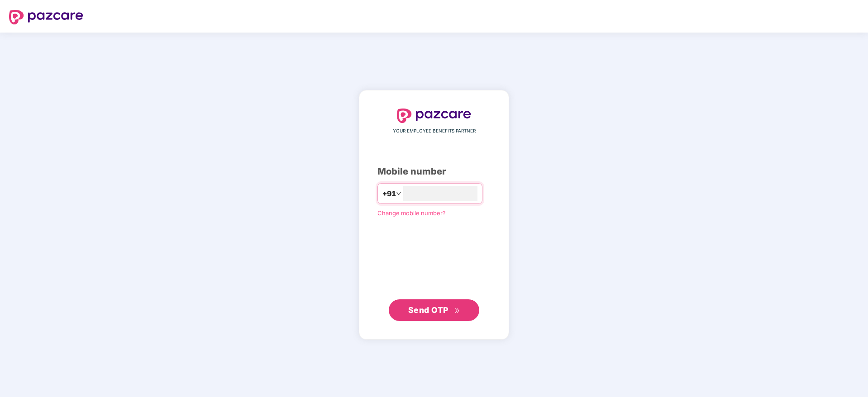 The width and height of the screenshot is (868, 397). Describe the element at coordinates (398, 194) in the screenshot. I see `span: down` at that location.